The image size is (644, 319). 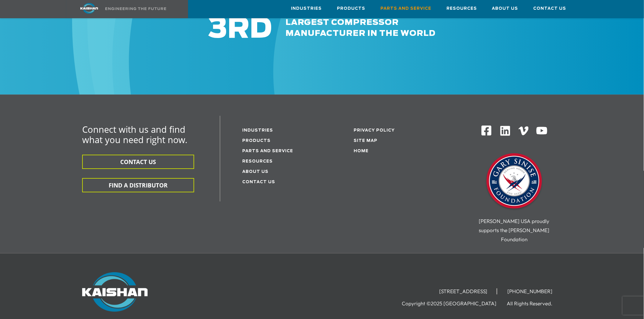 What do you see at coordinates (138, 185) in the screenshot?
I see `button: FIND A DISTRIBUTOR` at bounding box center [138, 185].